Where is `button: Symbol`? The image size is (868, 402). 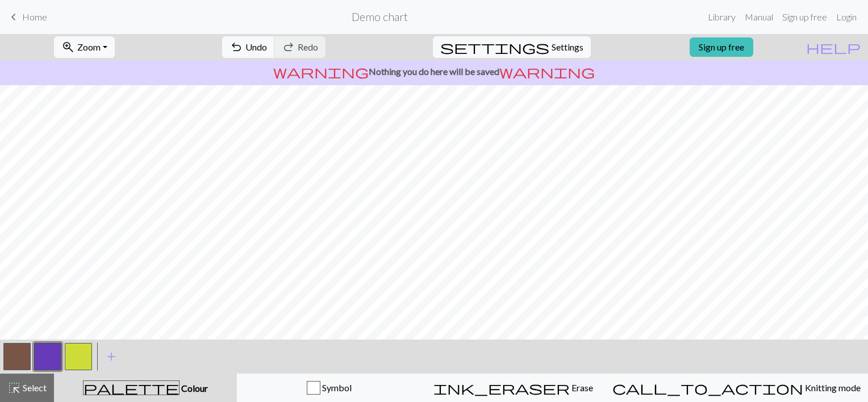
button: Symbol is located at coordinates (329, 388).